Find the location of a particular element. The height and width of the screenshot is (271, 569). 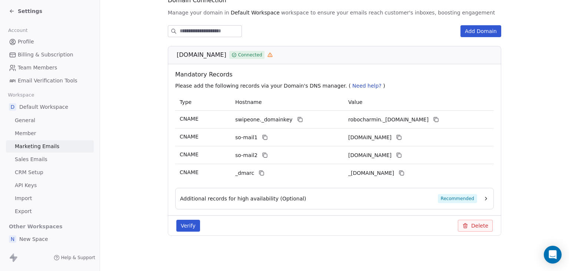

span: Email Verification Tools is located at coordinates (47, 80).